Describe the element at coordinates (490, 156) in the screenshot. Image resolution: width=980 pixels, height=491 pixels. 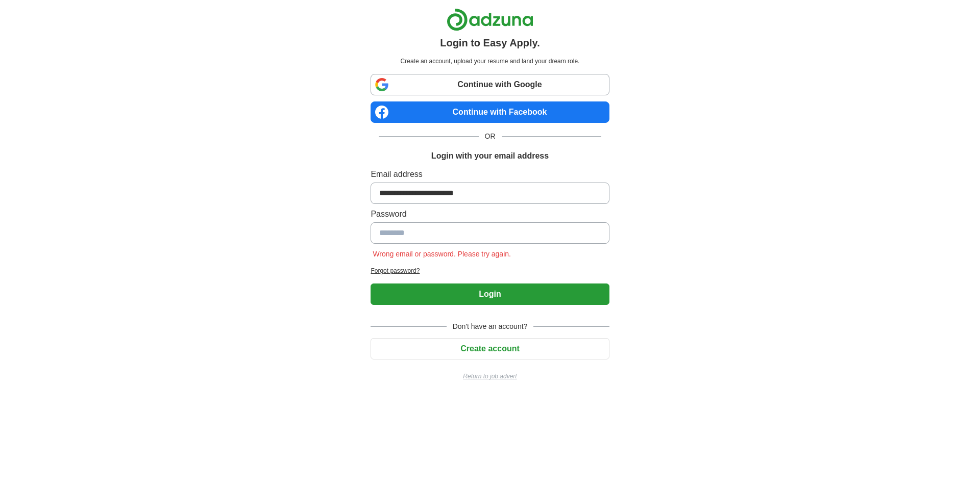
I see `h1: Login with your email address` at that location.